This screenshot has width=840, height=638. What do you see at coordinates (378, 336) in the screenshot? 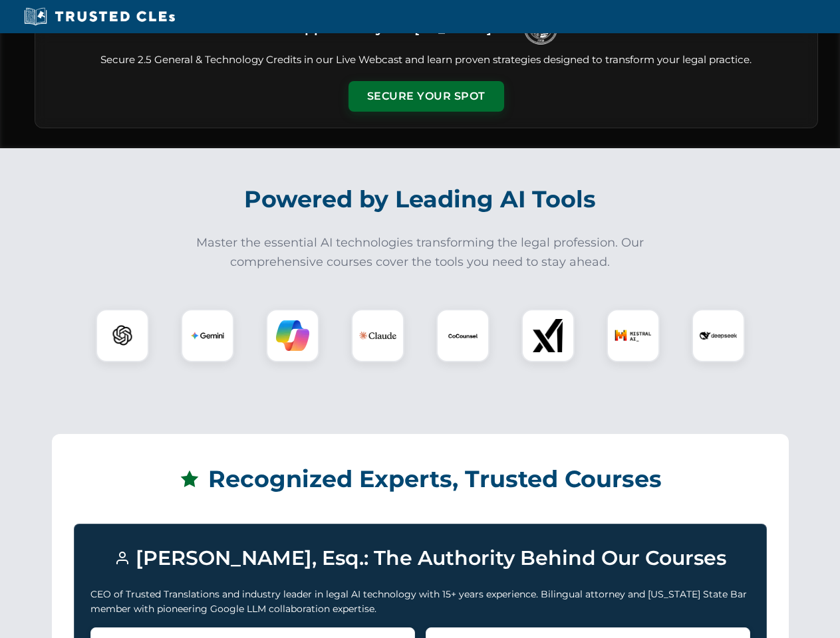
I see `div: Claude` at bounding box center [378, 336].